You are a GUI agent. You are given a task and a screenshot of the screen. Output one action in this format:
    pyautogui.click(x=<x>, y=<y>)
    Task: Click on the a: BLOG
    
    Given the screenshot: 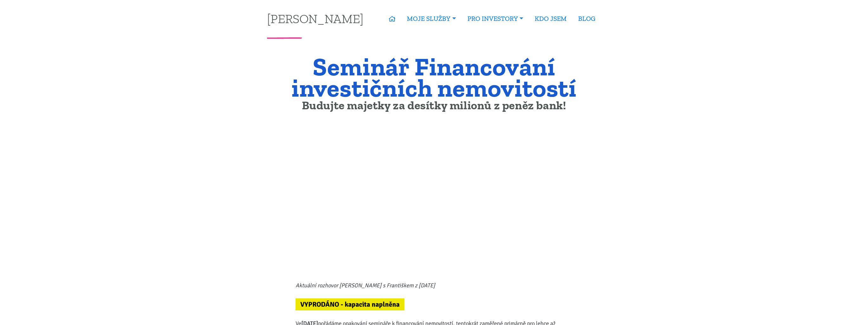 What is the action you would take?
    pyautogui.click(x=587, y=19)
    